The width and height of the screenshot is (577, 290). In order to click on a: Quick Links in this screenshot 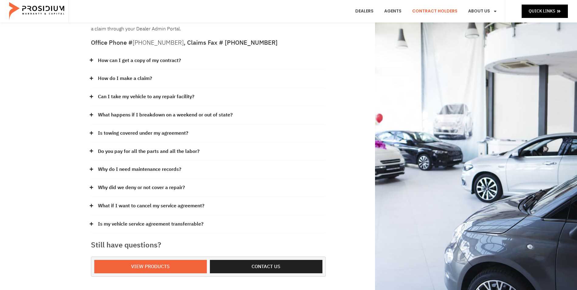, I will do `click(544, 11)`.